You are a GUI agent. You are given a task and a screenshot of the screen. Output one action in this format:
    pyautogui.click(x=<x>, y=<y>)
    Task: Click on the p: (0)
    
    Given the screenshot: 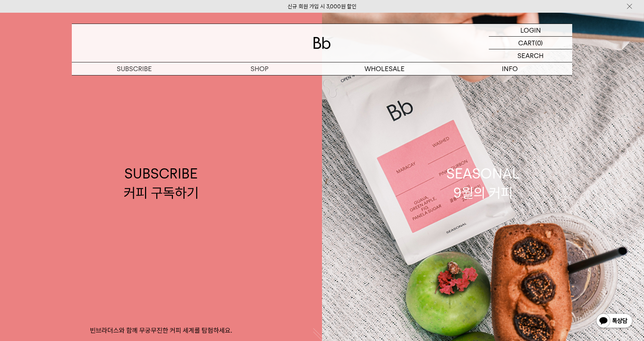 What is the action you would take?
    pyautogui.click(x=539, y=43)
    